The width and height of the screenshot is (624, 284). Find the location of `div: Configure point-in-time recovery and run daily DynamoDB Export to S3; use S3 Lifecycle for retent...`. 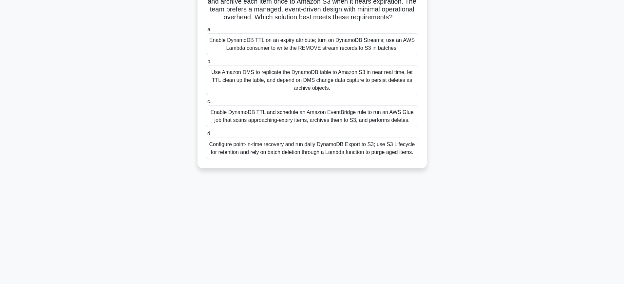

div: Configure point-in-time recovery and run daily DynamoDB Export to S3; use S3 Lifecycle for retent... is located at coordinates (312, 148).